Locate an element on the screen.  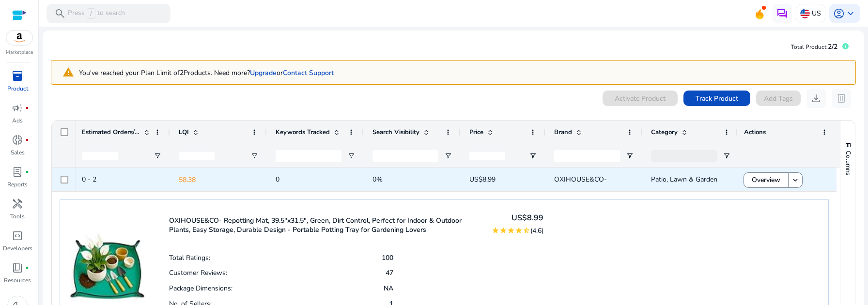
p: US is located at coordinates (816, 13).